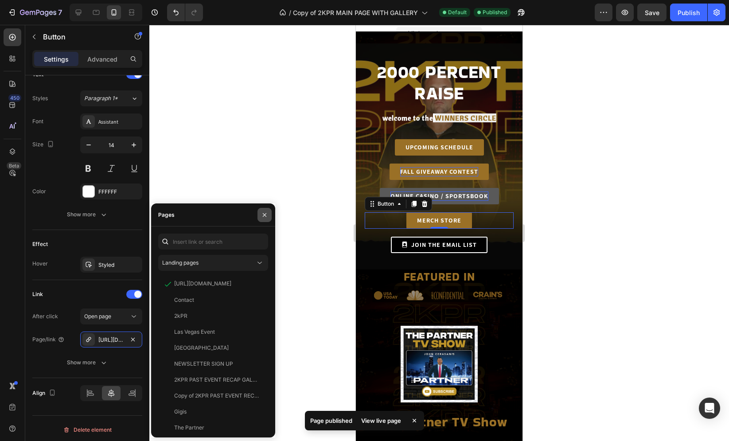 This screenshot has width=729, height=441. I want to click on div: 2kPR, so click(181, 316).